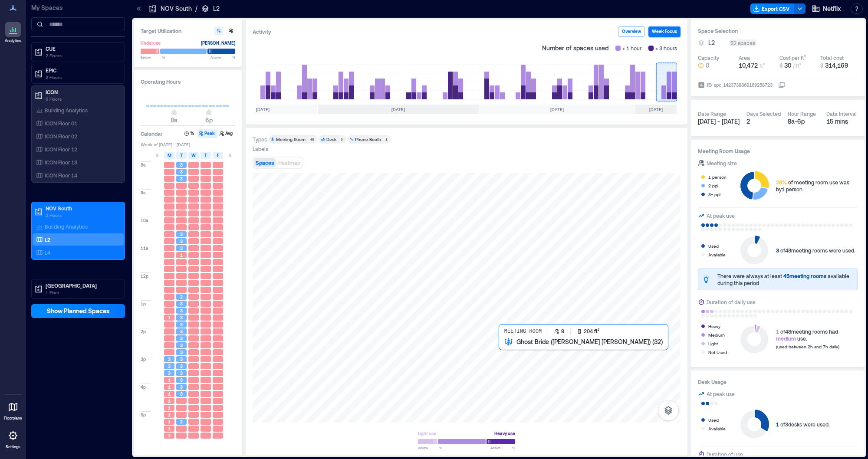 The height and width of the screenshot is (459, 868). What do you see at coordinates (832, 57) in the screenshot?
I see `div: Total cost` at bounding box center [832, 57].